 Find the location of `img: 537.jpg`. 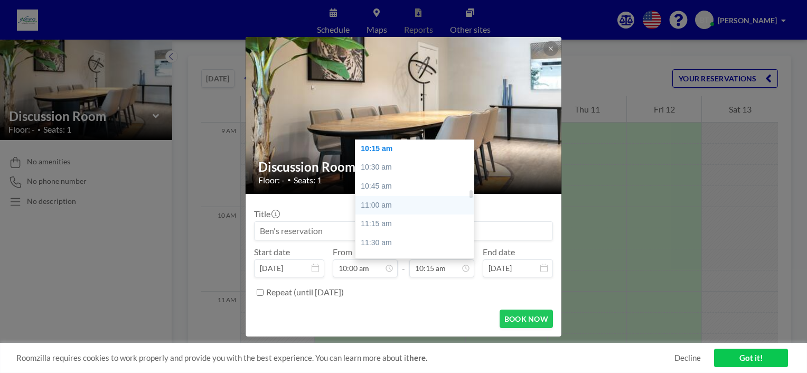

img: 537.jpg is located at coordinates (404, 115).